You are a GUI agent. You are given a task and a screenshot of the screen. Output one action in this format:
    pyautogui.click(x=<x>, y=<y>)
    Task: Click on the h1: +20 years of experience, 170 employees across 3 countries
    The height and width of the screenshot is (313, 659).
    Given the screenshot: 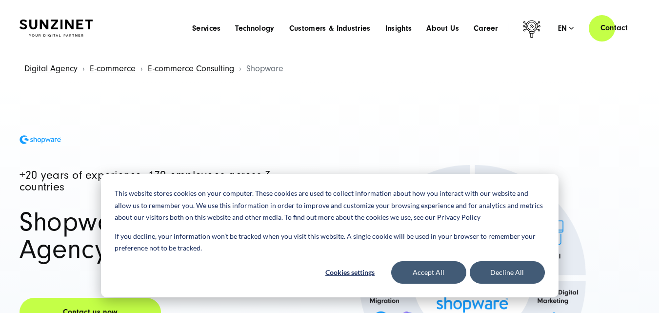 What is the action you would take?
    pyautogui.click(x=162, y=181)
    